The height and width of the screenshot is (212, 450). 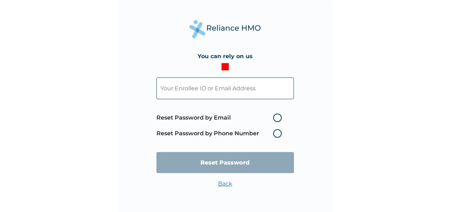 I want to click on input: Your Enrollee ID or Email Address, so click(x=225, y=88).